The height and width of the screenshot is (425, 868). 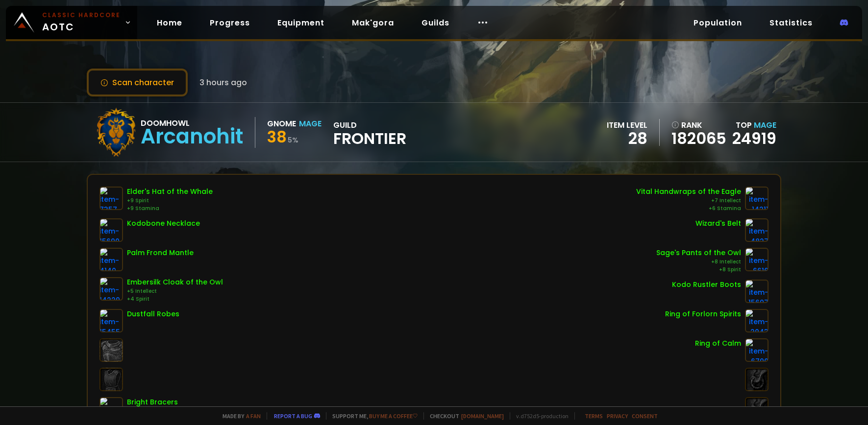 What do you see at coordinates (293, 140) in the screenshot?
I see `small: 5 %` at bounding box center [293, 140].